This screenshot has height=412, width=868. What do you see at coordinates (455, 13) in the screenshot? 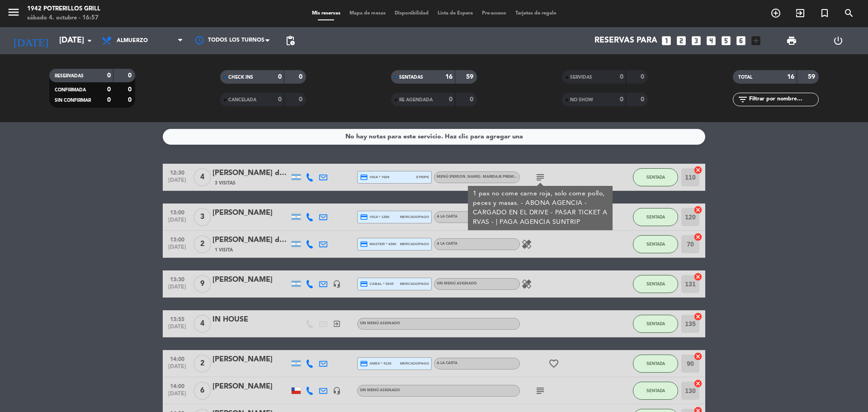
I see `span: Lista de Espera` at bounding box center [455, 13].